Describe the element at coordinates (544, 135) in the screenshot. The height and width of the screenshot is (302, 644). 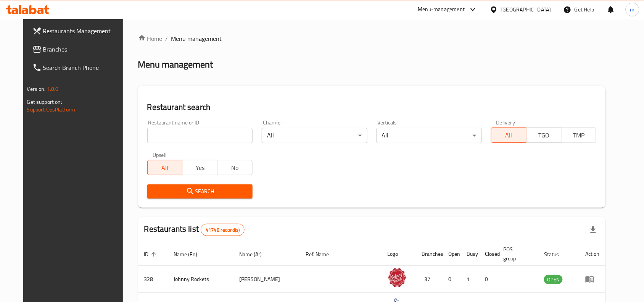
I see `button: TGO` at that location.